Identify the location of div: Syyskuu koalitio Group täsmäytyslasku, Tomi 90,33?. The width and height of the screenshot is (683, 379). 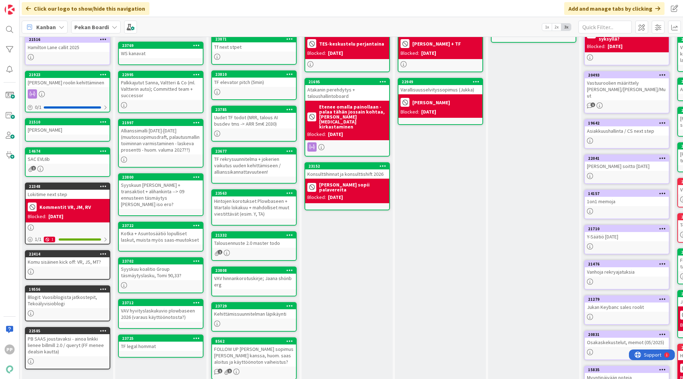
(161, 272).